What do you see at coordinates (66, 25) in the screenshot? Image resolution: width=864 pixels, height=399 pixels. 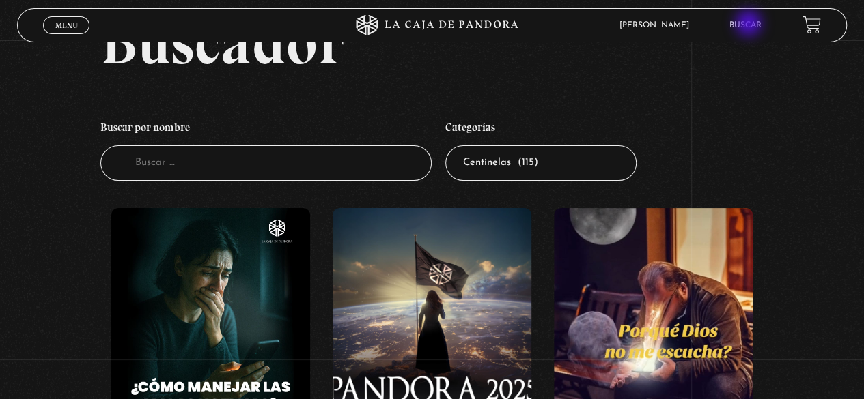 I see `span: Menu` at bounding box center [66, 25].